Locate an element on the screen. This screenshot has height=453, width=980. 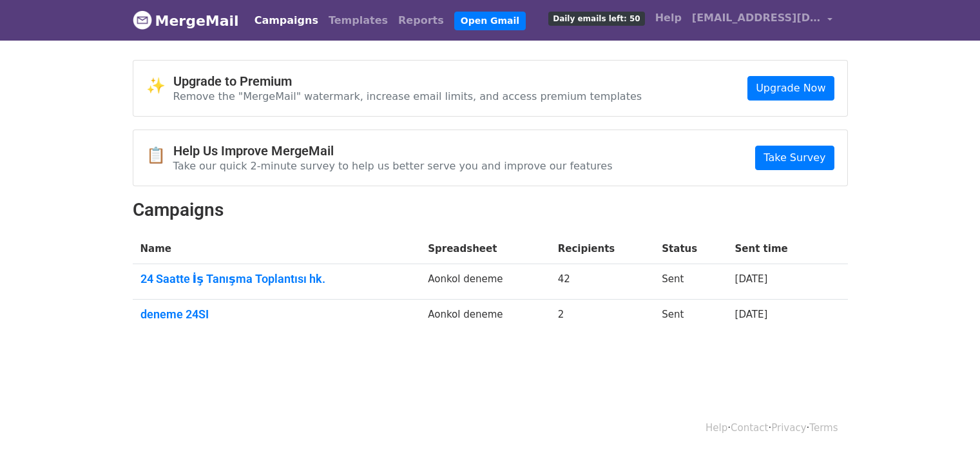
a: Upgrade Now is located at coordinates (790, 88).